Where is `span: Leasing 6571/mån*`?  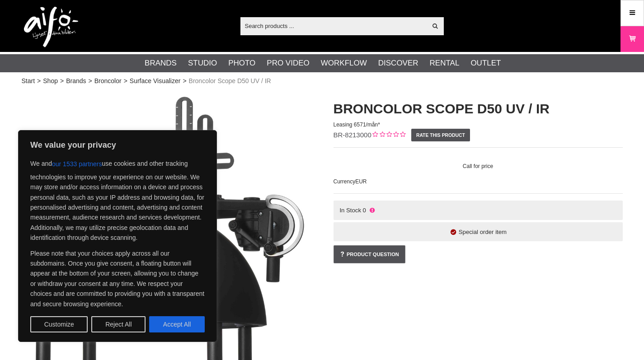 span: Leasing 6571/mån* is located at coordinates (356, 125).